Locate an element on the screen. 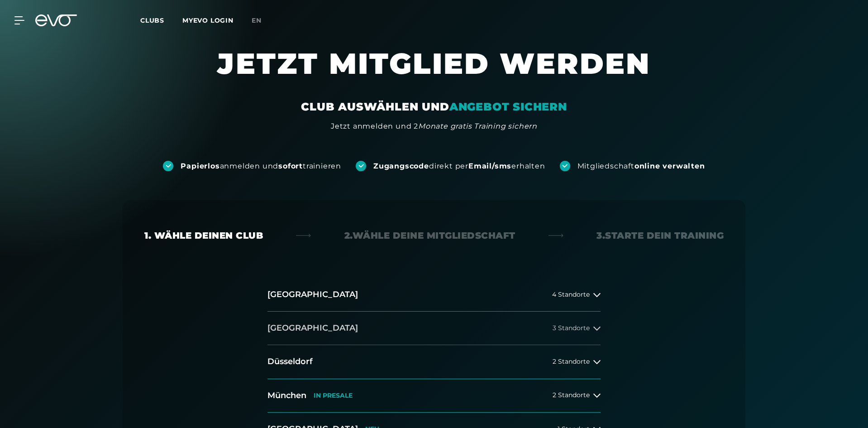 Image resolution: width=868 pixels, height=428 pixels. div: direkt per erhalten is located at coordinates (459, 166).